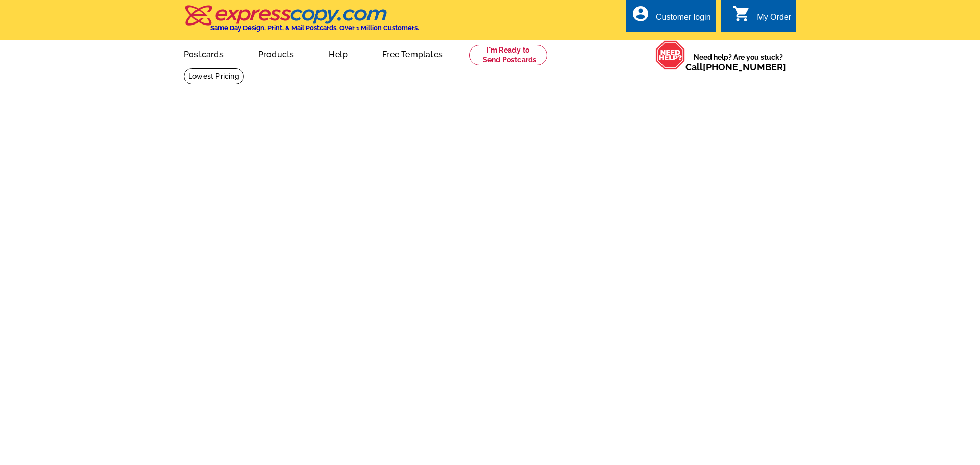  I want to click on img: help, so click(670, 55).